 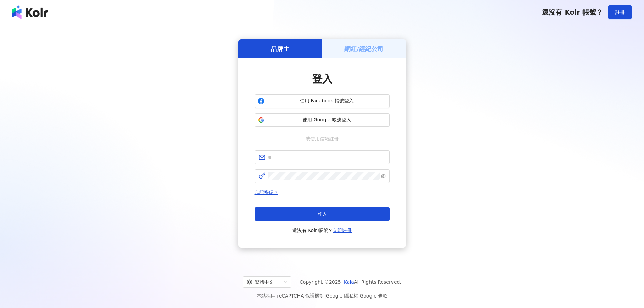 What do you see at coordinates (30, 12) in the screenshot?
I see `img: logo` at bounding box center [30, 12].